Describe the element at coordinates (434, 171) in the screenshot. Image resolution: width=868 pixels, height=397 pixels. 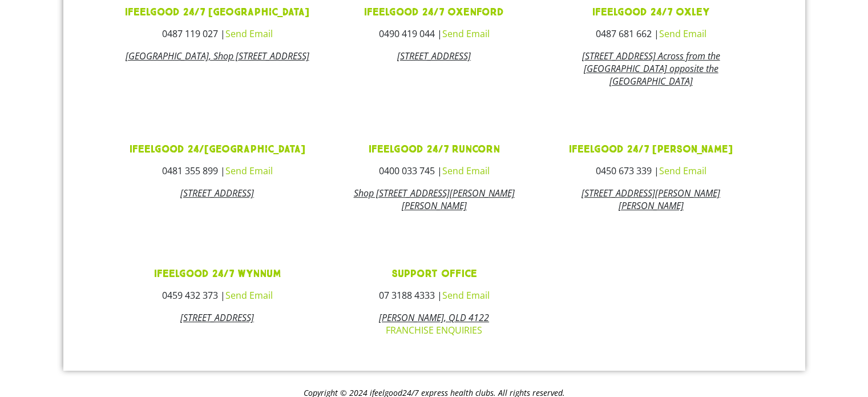
I see `h3: 0400 033 745 |` at that location.